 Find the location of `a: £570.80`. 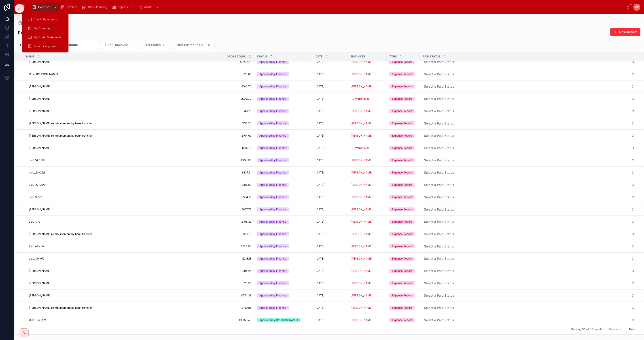

a: £570.80 is located at coordinates (239, 247).